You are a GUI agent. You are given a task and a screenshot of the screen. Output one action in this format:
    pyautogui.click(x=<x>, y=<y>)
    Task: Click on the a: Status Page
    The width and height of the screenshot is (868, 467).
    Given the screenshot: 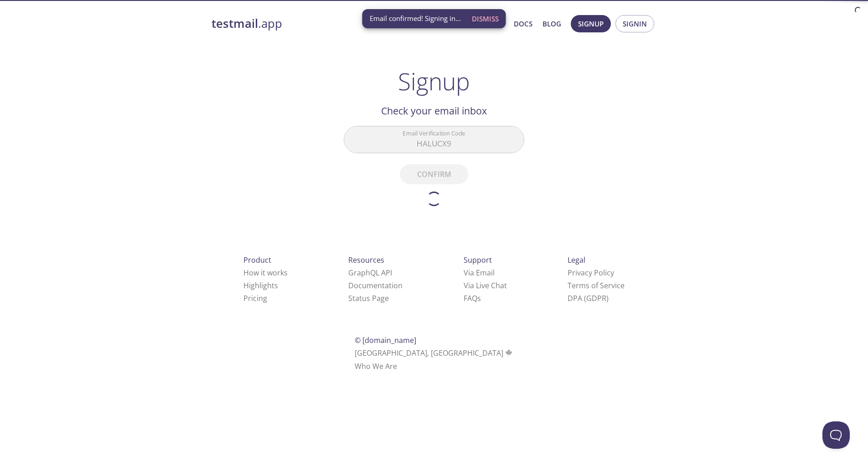 What is the action you would take?
    pyautogui.click(x=368, y=298)
    